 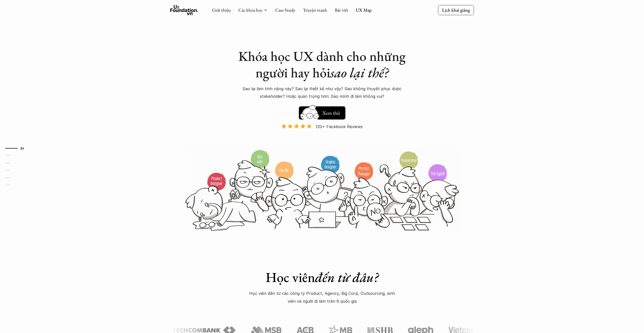 What do you see at coordinates (347, 278) in the screenshot?
I see `em: đến từ đâu?` at bounding box center [347, 278].